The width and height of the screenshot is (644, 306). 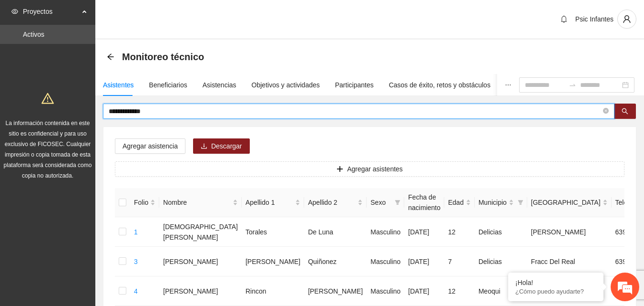 I want to click on th: Municipio, so click(x=501, y=202).